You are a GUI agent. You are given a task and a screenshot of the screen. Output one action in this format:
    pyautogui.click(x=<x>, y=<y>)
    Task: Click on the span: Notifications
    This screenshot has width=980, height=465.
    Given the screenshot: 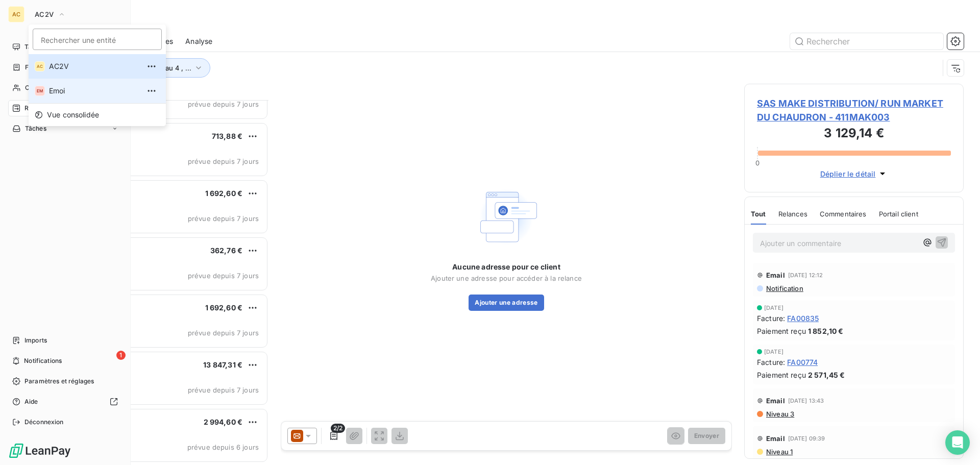 What is the action you would take?
    pyautogui.click(x=43, y=361)
    